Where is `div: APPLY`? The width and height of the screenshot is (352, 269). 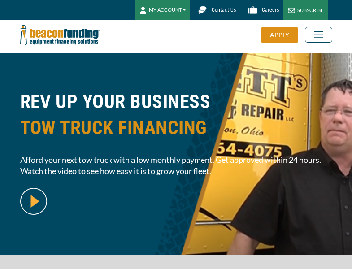 div: APPLY is located at coordinates (279, 35).